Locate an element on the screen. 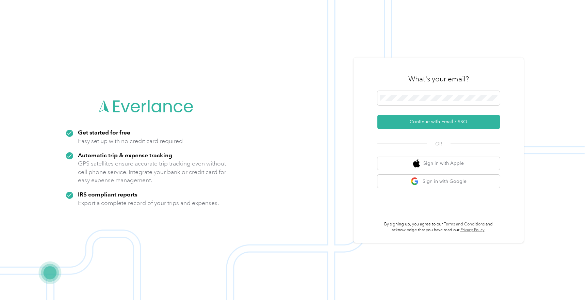 The image size is (588, 300). strong: IRS compliant reports is located at coordinates (108, 194).